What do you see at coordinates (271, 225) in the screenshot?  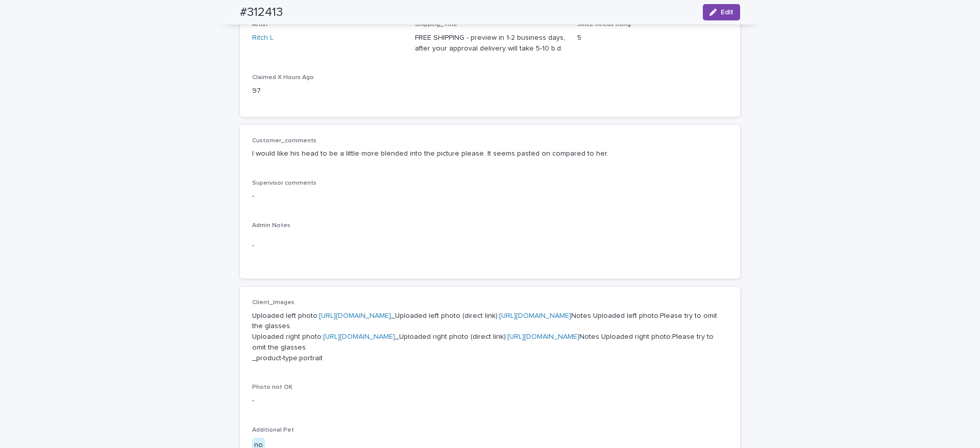 I see `span: Admin Notes` at bounding box center [271, 225].